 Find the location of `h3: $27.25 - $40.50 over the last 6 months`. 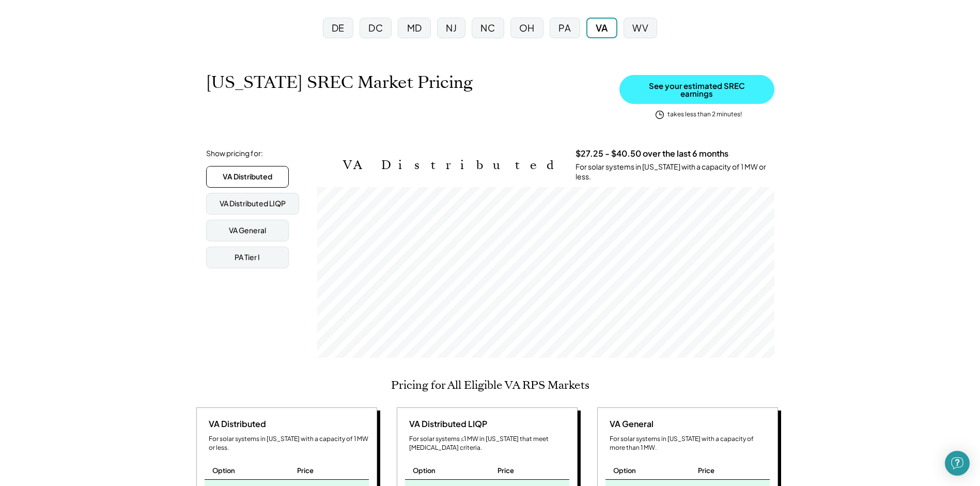

h3: $27.25 - $40.50 over the last 6 months is located at coordinates (652, 154).